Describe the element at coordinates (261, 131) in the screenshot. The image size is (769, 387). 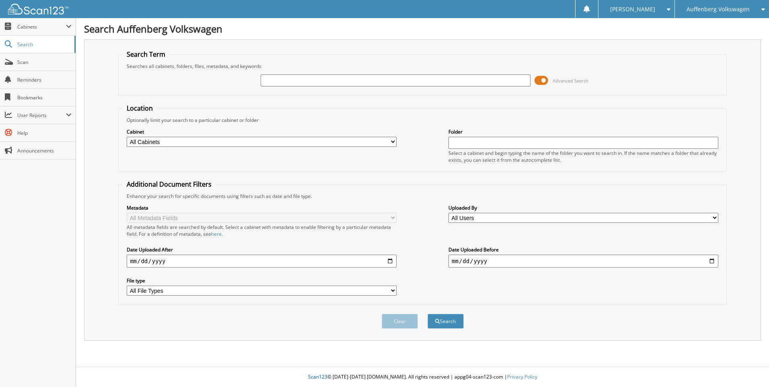
I see `label: Cabinet` at that location.